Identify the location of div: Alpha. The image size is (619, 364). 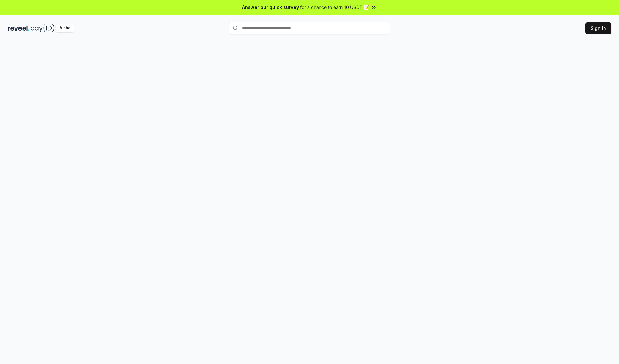
(65, 28).